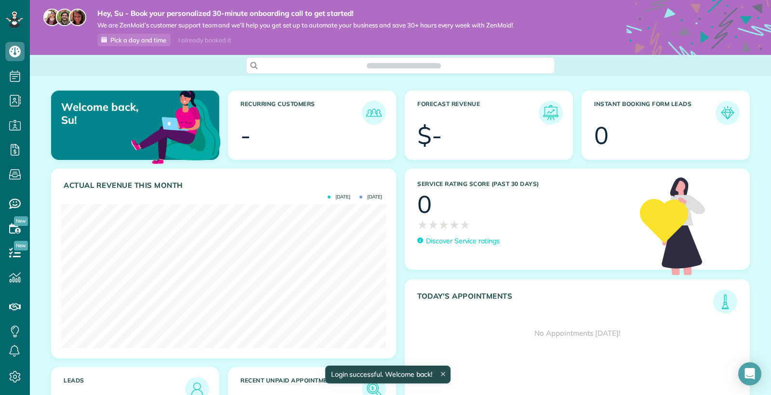 The width and height of the screenshot is (771, 395). Describe the element at coordinates (463, 241) in the screenshot. I see `p: Discover Service ratings` at that location.